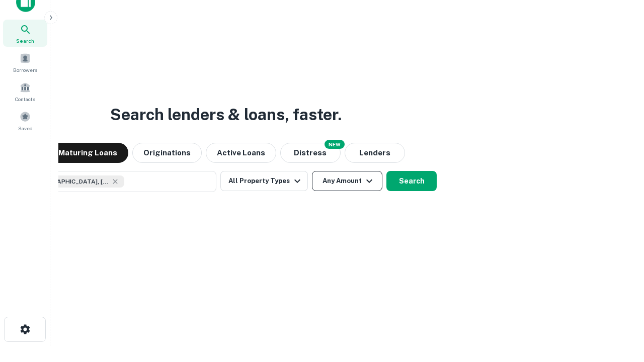 The height and width of the screenshot is (362, 644). Describe the element at coordinates (25, 62) in the screenshot. I see `a: Borrowers` at that location.